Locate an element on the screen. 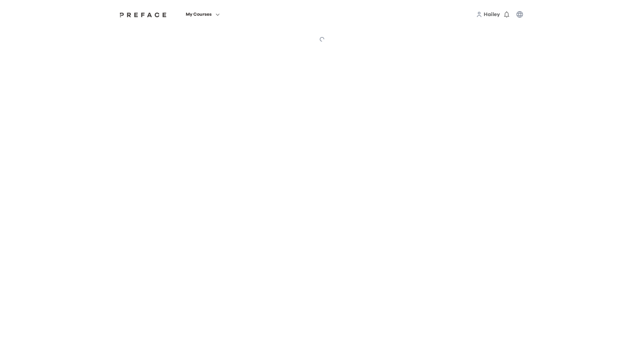  img: Preface Logo is located at coordinates (143, 15).